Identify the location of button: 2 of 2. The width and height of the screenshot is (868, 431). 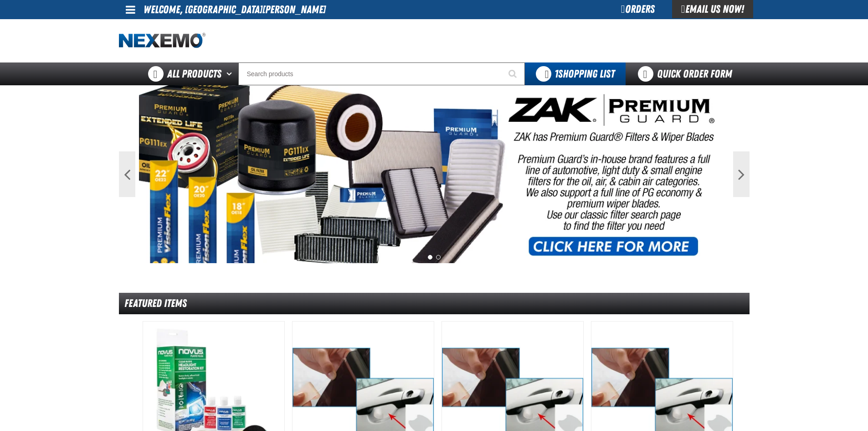
(438, 257).